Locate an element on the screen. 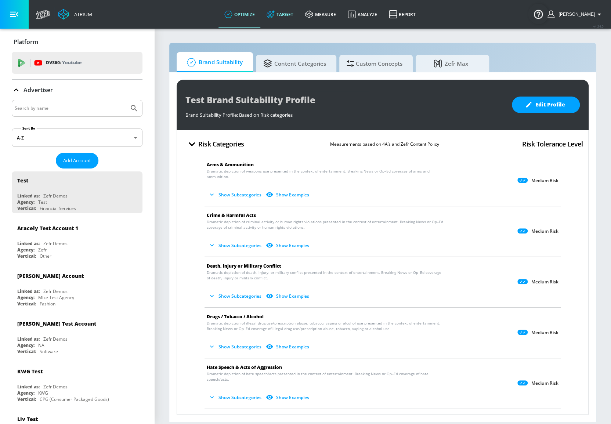 The width and height of the screenshot is (611, 424). div: Other is located at coordinates (46, 256).